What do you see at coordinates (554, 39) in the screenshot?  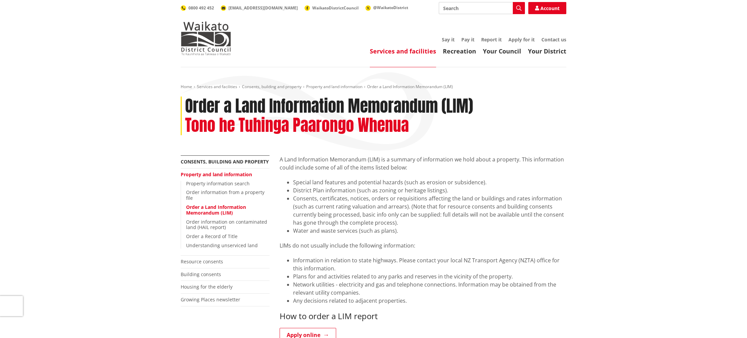 I see `a: Contact us` at bounding box center [554, 39].